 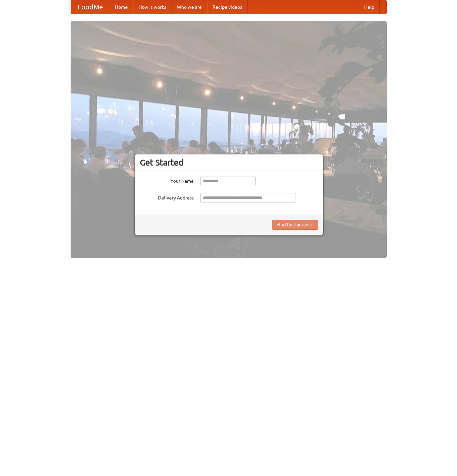 I want to click on a: Recipe videos, so click(x=227, y=7).